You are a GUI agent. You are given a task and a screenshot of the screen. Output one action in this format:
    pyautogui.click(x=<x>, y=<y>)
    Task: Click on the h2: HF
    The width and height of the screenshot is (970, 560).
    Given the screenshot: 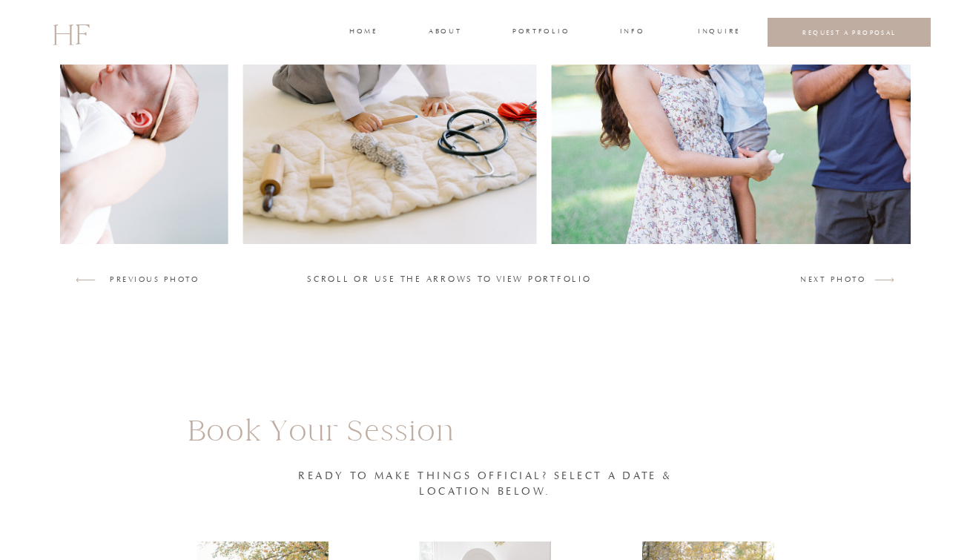 What is the action you would take?
    pyautogui.click(x=70, y=33)
    